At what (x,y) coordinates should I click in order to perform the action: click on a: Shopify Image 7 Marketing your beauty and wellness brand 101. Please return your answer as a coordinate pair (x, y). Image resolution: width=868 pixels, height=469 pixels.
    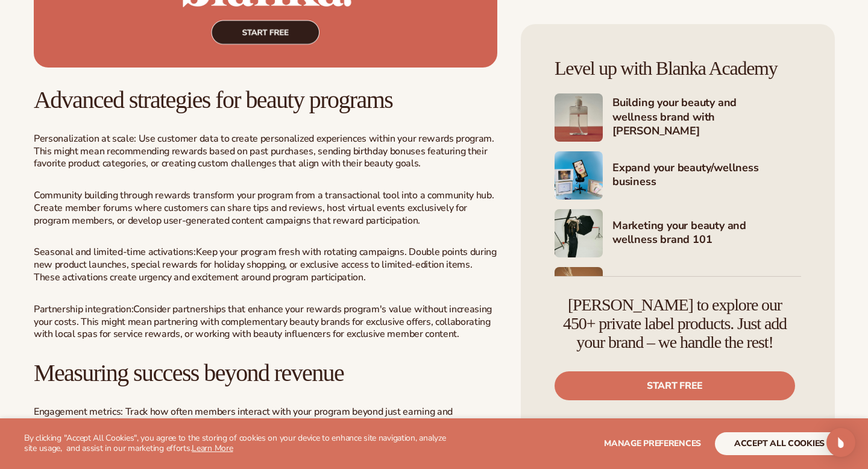
    Looking at the image, I should click on (678, 233).